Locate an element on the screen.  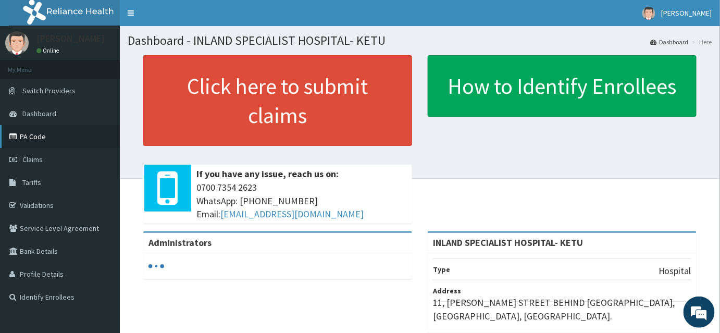
li: Here is located at coordinates (701, 42).